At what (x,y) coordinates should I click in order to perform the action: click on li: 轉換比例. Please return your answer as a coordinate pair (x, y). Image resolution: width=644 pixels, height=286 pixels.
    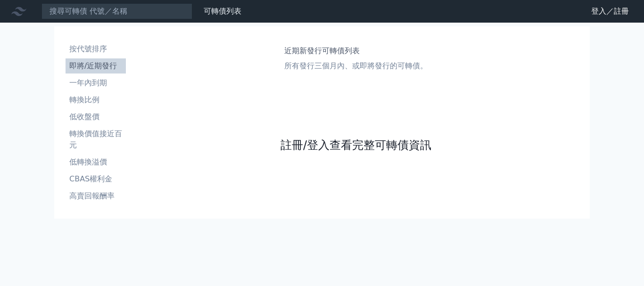
    Looking at the image, I should click on (96, 100).